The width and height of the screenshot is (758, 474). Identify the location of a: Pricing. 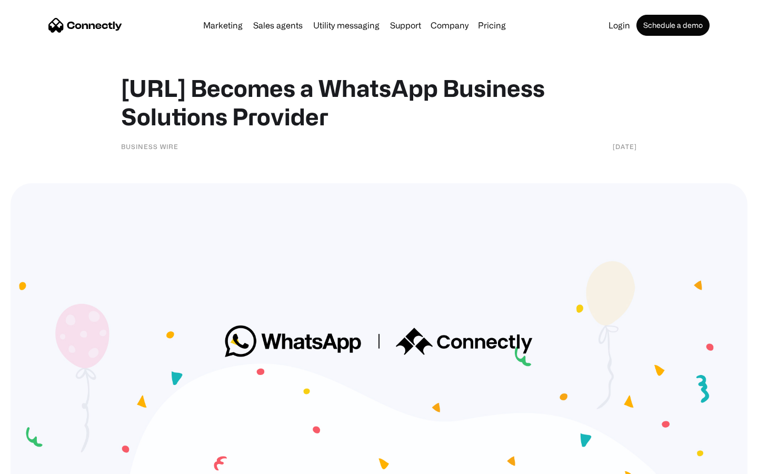
(492, 25).